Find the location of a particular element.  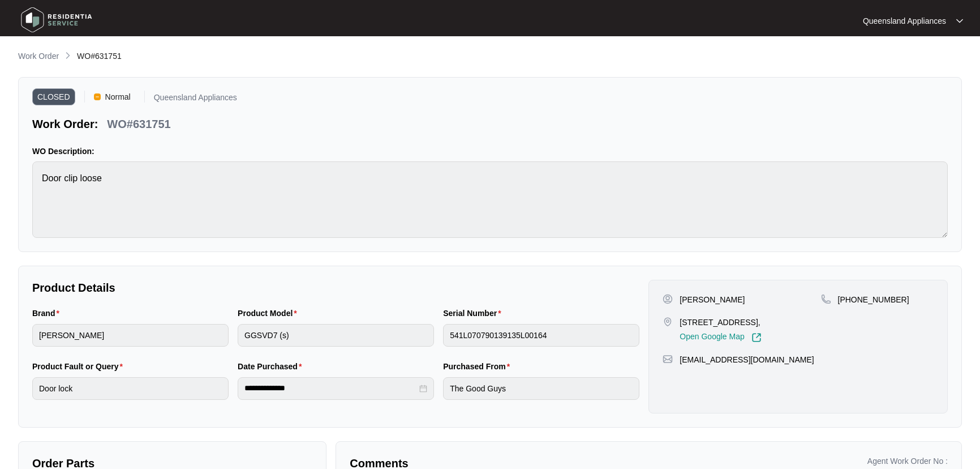

label: Purchased From is located at coordinates (478, 366).